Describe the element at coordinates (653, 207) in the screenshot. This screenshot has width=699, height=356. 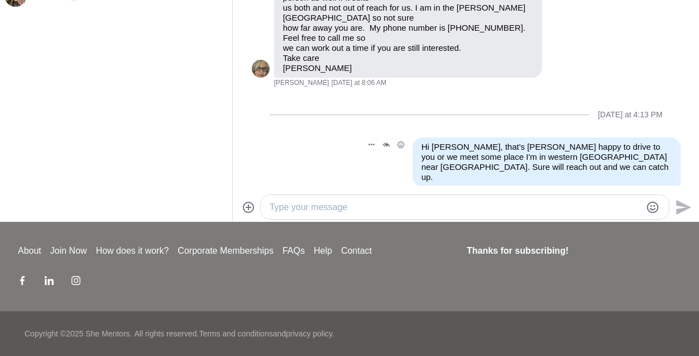
I see `button: Emoji picker` at that location.